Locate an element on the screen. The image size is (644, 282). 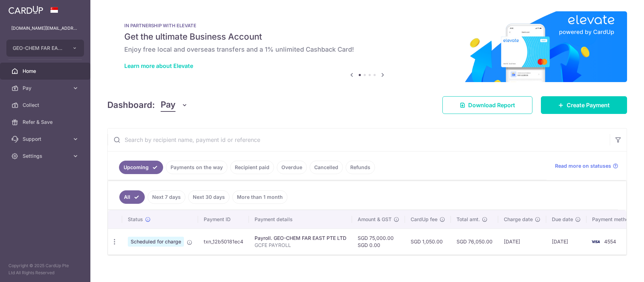
span: Charge date is located at coordinates (518, 219).